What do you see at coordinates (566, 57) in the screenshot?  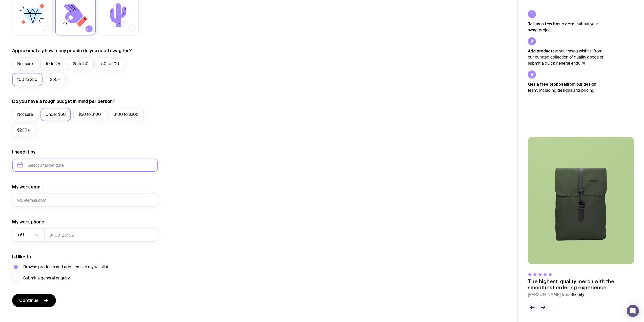 I see `p: to your swag wishlist from our curated collection of quality goods or submit a quick general enqu...` at bounding box center [566, 57].